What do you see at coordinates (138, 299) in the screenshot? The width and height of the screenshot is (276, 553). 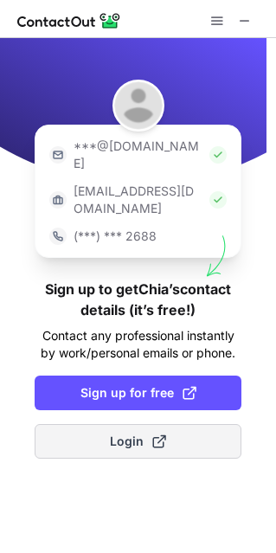 I see `h1: Sign up to get Chia’s contact details (it’s free!)` at bounding box center [138, 299].